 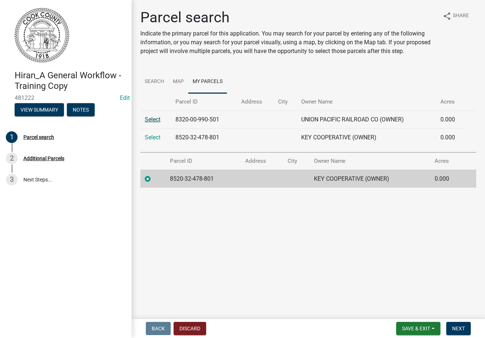 I want to click on div: 2, so click(x=12, y=158).